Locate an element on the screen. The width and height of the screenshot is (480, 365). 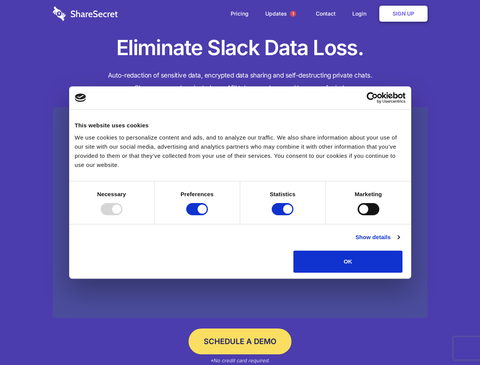
strong: Necessary is located at coordinates (112, 194).